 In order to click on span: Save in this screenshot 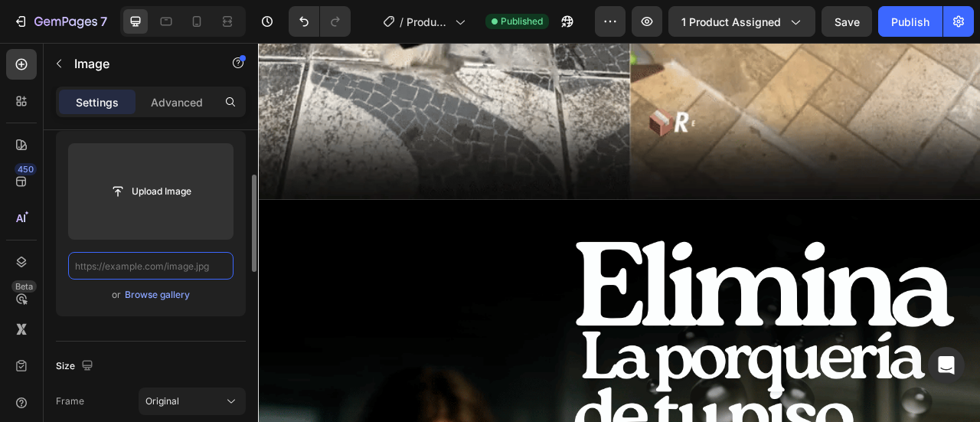, I will do `click(847, 22)`.